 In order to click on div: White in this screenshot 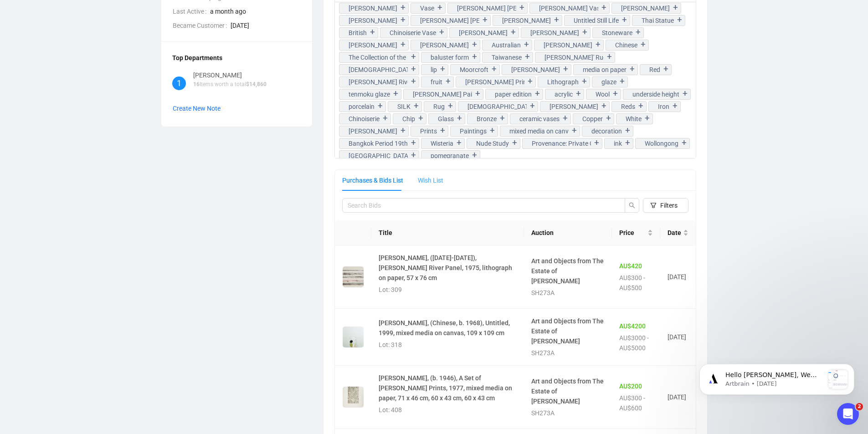, I will do `click(633, 119)`.